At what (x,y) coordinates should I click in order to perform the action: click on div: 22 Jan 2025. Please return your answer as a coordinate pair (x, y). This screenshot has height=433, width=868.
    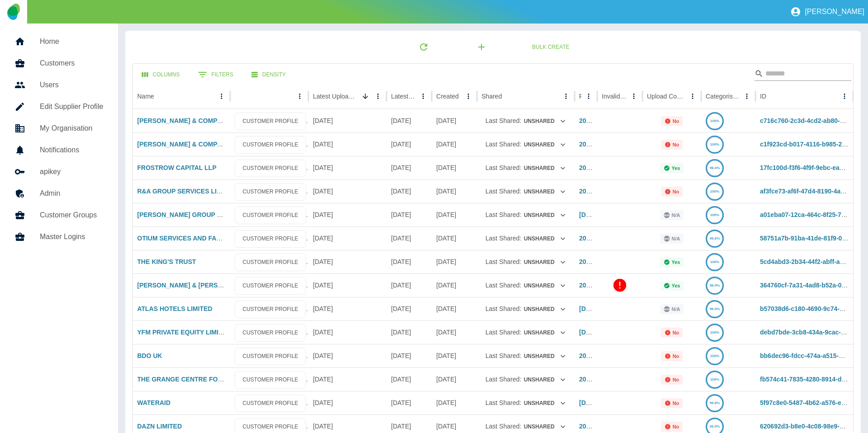
    Looking at the image, I should click on (455, 191).